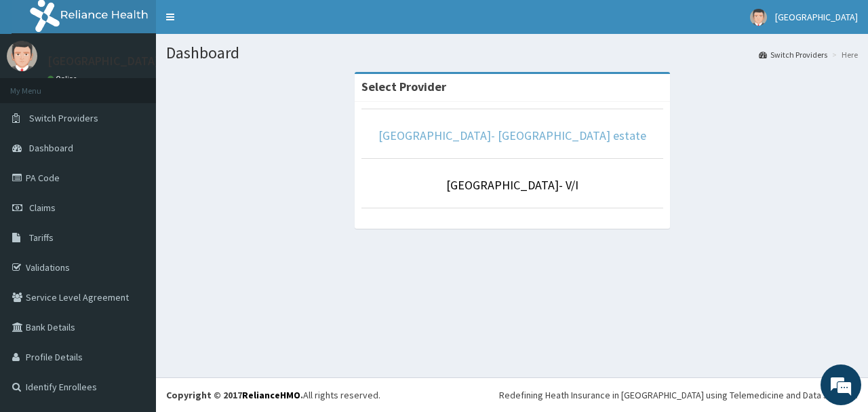 Image resolution: width=868 pixels, height=412 pixels. I want to click on span: Tariffs, so click(41, 237).